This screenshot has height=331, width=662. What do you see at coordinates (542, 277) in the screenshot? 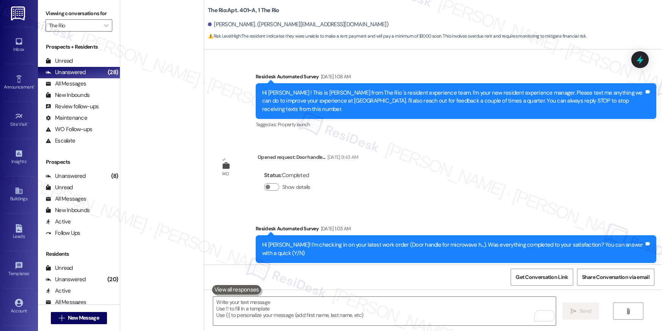
I see `span: Get Conversation Link` at bounding box center [542, 277].